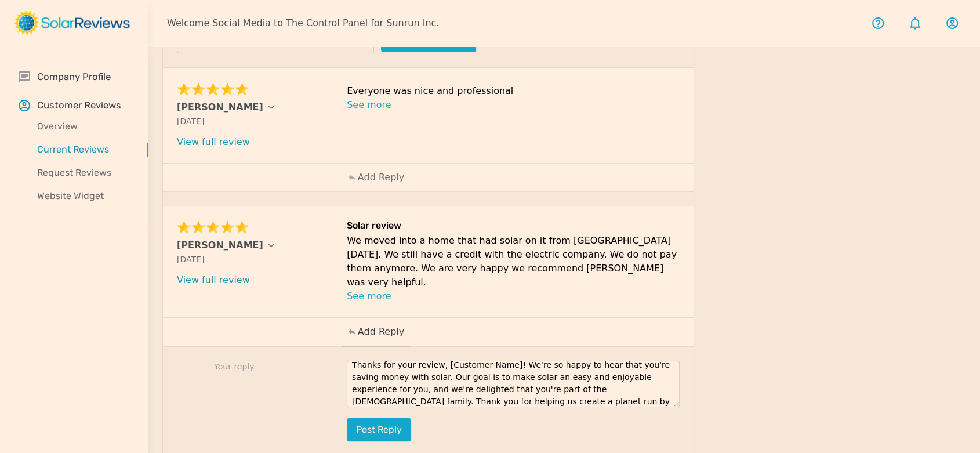 Image resolution: width=980 pixels, height=453 pixels. What do you see at coordinates (83, 196) in the screenshot?
I see `p: Website Widget` at bounding box center [83, 196].